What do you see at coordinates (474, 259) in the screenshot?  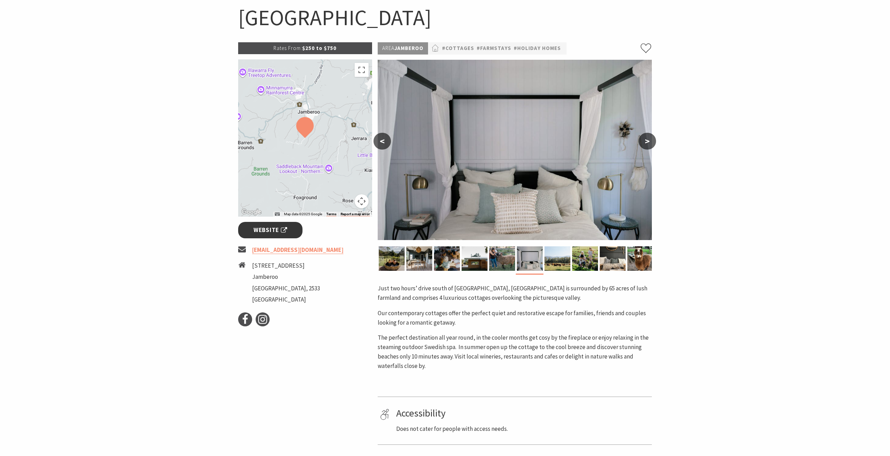 I see `img: The Cottage` at bounding box center [474, 259].